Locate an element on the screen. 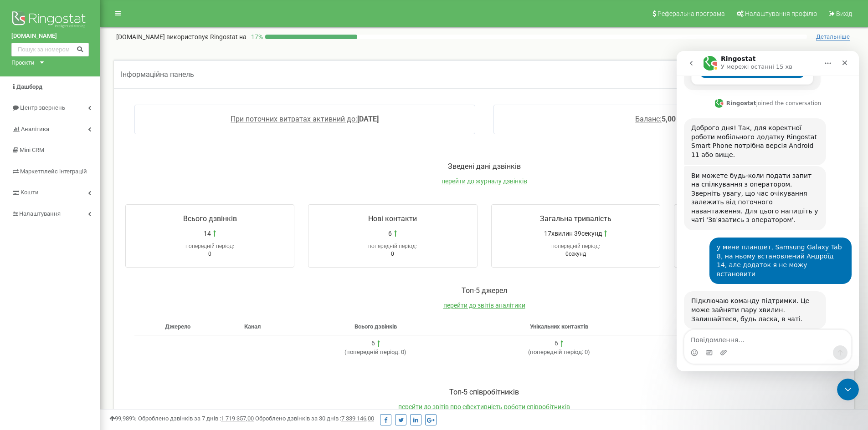  div: joined the conversation is located at coordinates (97, 53).